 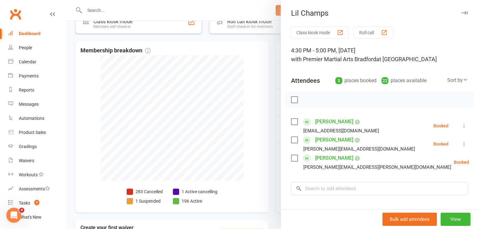 I want to click on div: Attendees, so click(x=305, y=81).